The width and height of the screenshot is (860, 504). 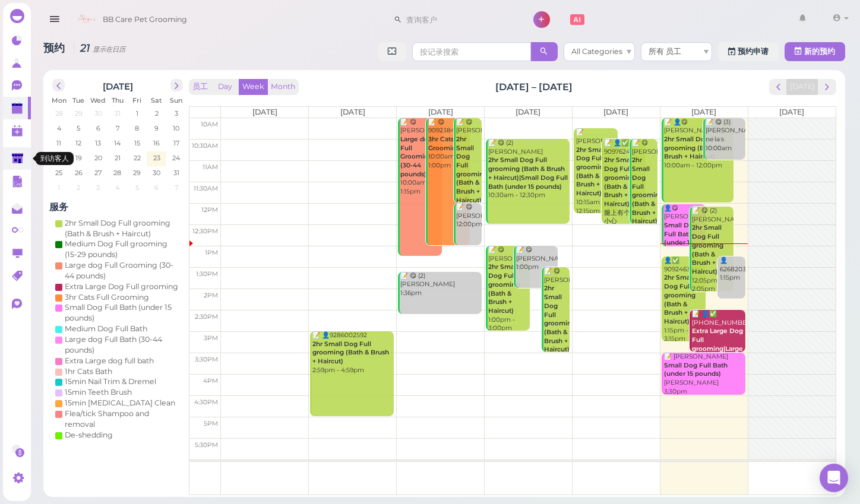 What do you see at coordinates (472, 52) in the screenshot?
I see `input: 按记录搜索` at bounding box center [472, 52].